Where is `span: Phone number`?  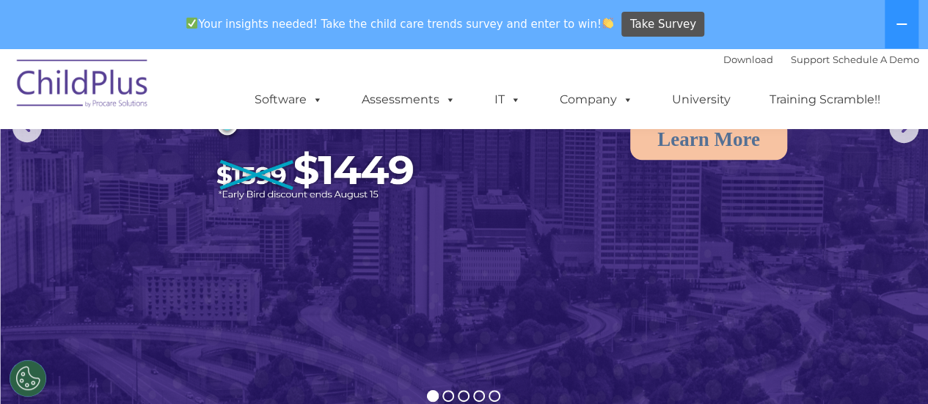
span: Phone number is located at coordinates (235, 162).